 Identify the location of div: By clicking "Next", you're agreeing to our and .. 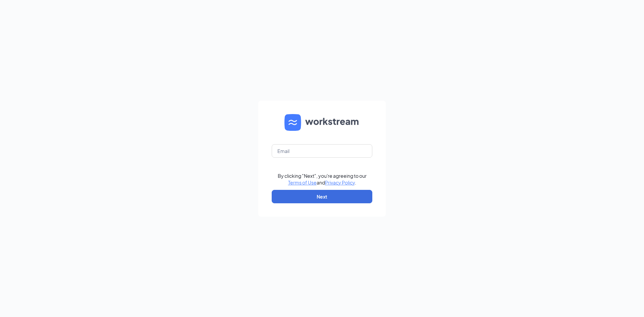
(322, 179).